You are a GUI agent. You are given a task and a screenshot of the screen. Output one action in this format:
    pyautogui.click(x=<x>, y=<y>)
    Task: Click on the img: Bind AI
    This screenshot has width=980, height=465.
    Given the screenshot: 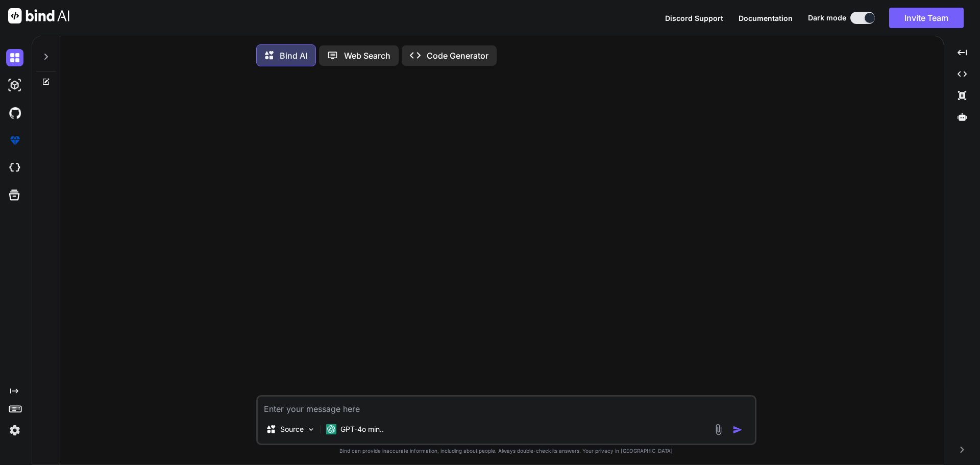 What is the action you would take?
    pyautogui.click(x=39, y=16)
    